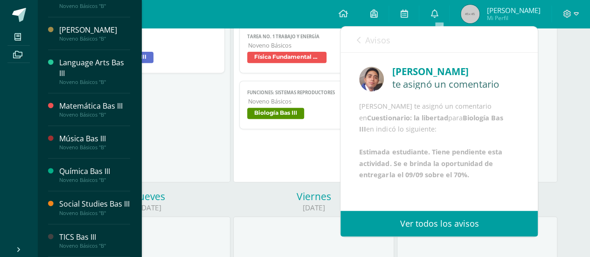  What do you see at coordinates (95, 237) in the screenshot?
I see `div: TICS Bas III` at bounding box center [95, 237].